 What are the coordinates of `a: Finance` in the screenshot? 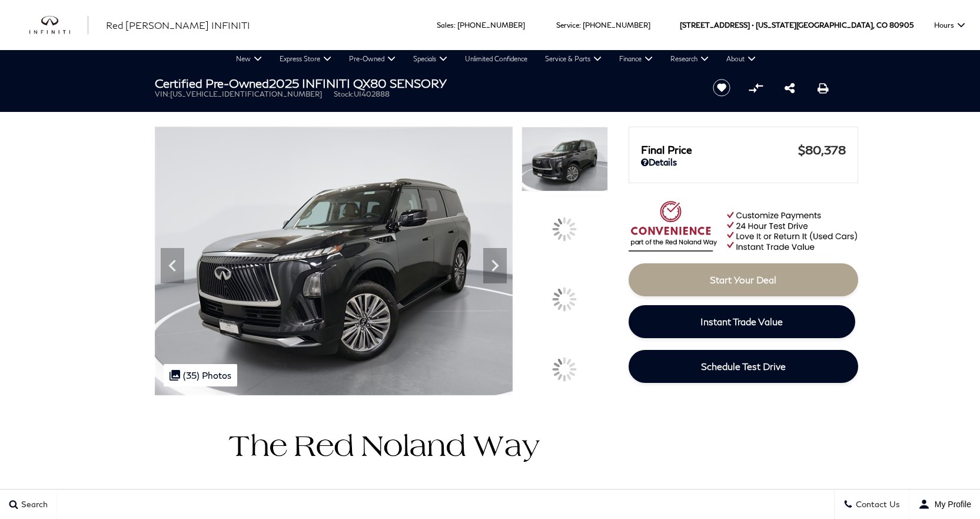 It's located at (636, 59).